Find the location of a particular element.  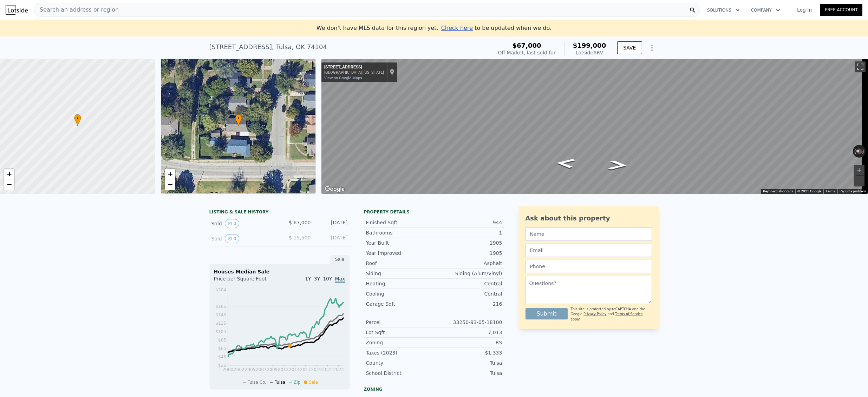

input: Phone is located at coordinates (589, 266).